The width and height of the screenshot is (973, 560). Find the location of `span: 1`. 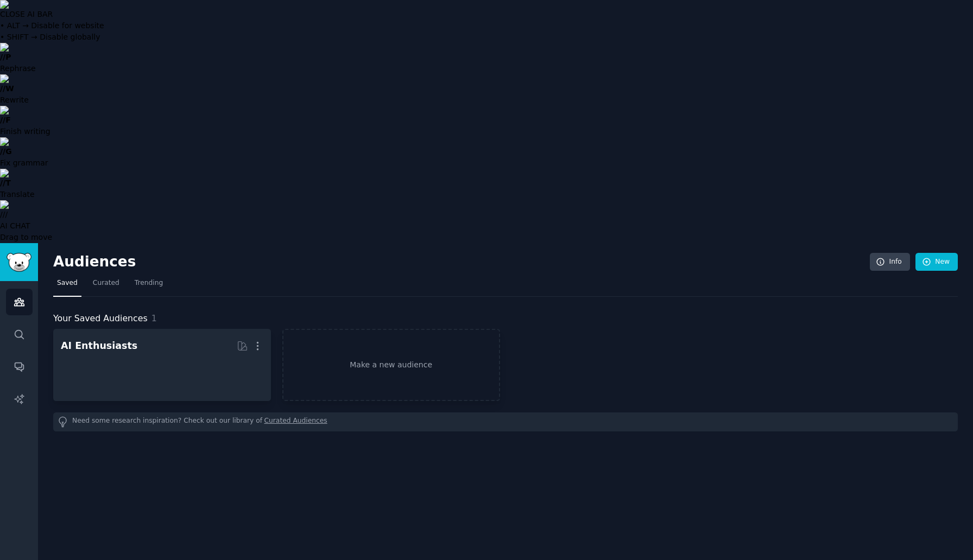

span: 1 is located at coordinates (155, 318).